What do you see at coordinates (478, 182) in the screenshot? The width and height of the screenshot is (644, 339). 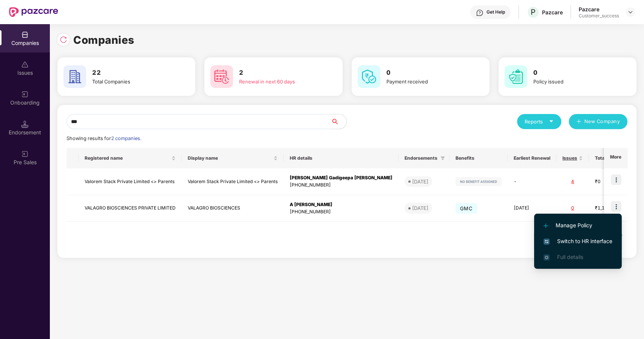 I see `img: svg+xml;base64,PHN2ZyB4bWxucz0iaHR0cDovL3d3dy53My5vcmcvMjAwMC9zdmciIHdpZHRoPSIxMjIiIGhlaWdodD0iMj...` at bounding box center [478, 182].